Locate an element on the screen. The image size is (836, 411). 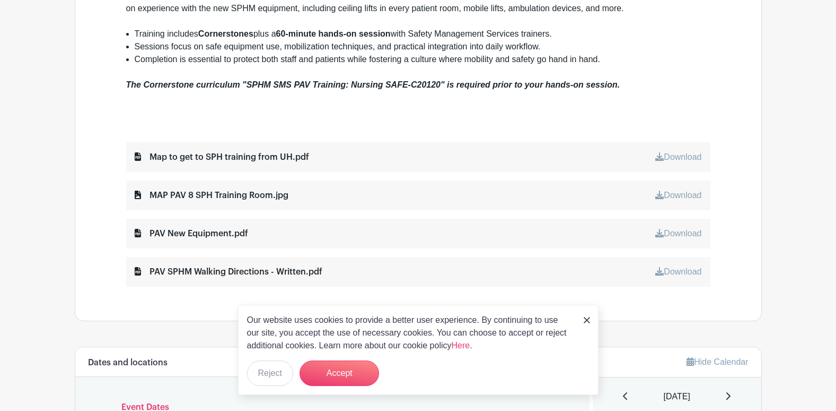
strong: Cornerstones is located at coordinates (226, 33).